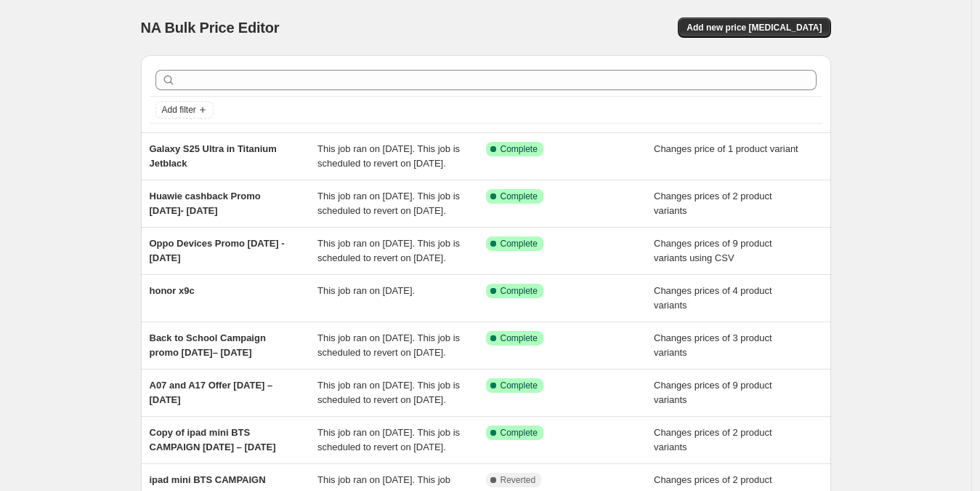 The height and width of the screenshot is (491, 980). I want to click on span: honor x9c, so click(172, 290).